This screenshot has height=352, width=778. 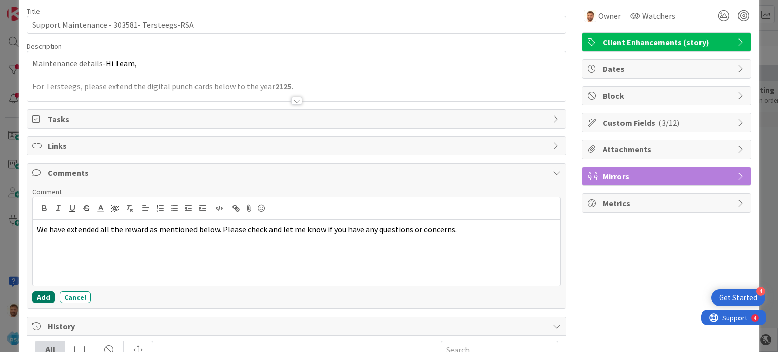 What do you see at coordinates (609, 16) in the screenshot?
I see `span: Owner` at bounding box center [609, 16].